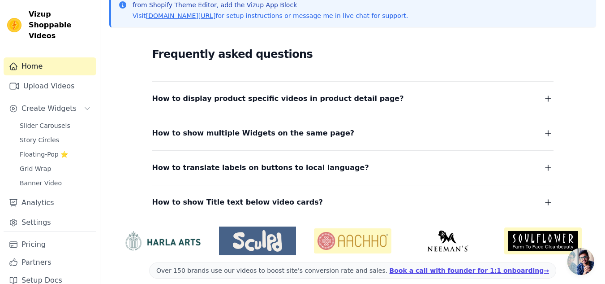 The image size is (605, 284). I want to click on span: Banner Video, so click(41, 183).